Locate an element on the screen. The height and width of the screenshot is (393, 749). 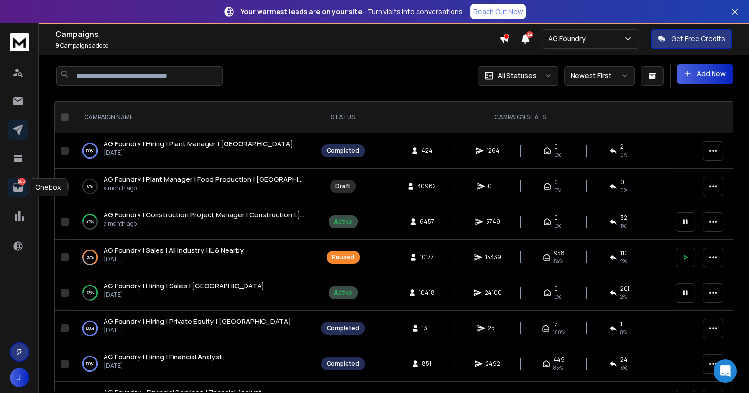
span: 2492 is located at coordinates (493, 364).